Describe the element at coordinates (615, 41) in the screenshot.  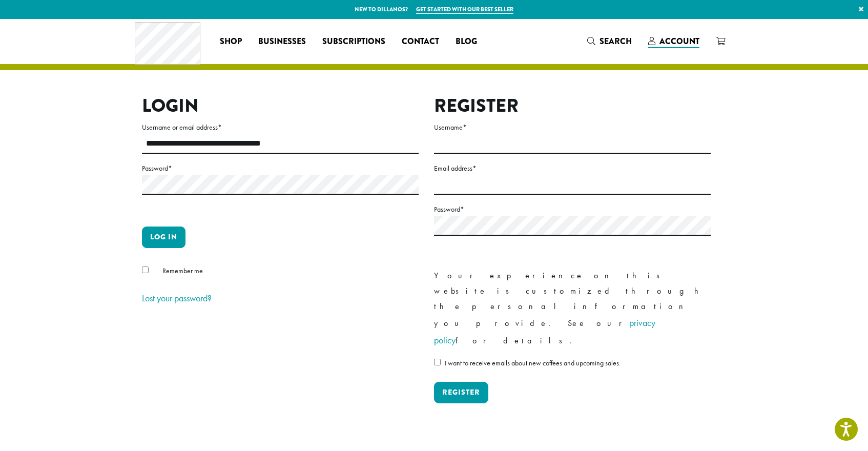
I see `span: Search` at that location.